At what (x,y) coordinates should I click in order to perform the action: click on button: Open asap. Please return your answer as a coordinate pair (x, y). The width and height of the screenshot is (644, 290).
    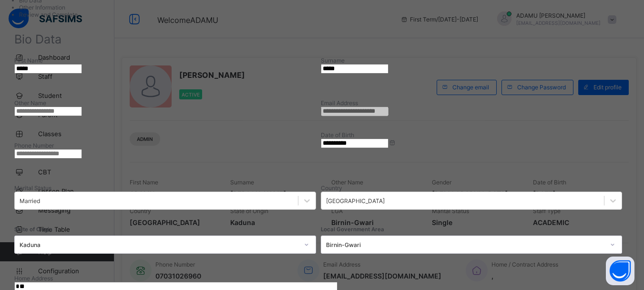
    Looking at the image, I should click on (620, 271).